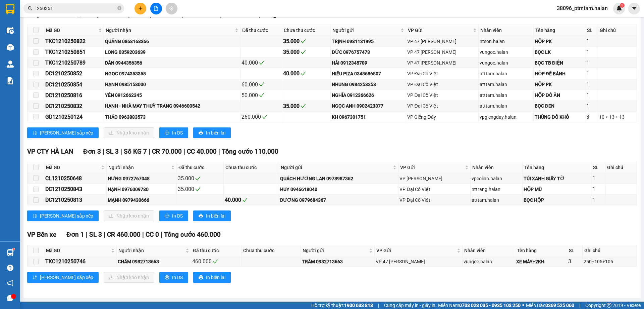  What do you see at coordinates (369, 95) in the screenshot?
I see `div: NGHĨA 0912366626` at bounding box center [369, 95].